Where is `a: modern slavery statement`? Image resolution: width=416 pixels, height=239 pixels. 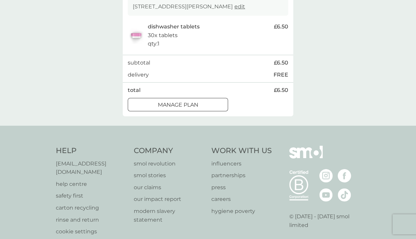 a: modern slavery statement is located at coordinates (169, 215).